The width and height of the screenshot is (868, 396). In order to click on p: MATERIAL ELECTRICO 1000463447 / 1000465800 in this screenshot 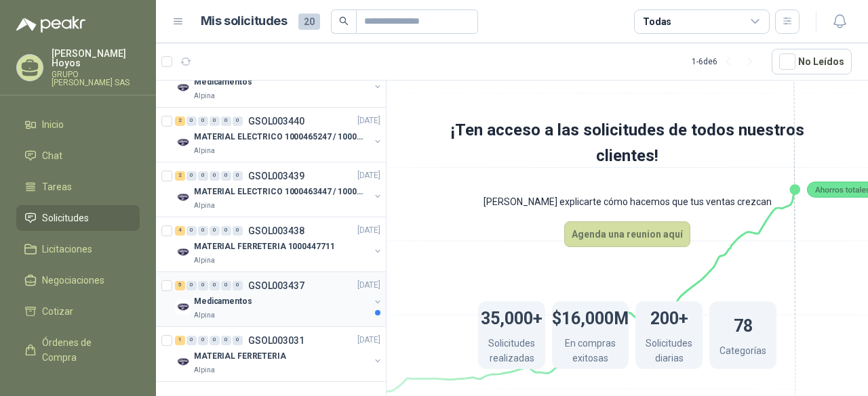, I will do `click(278, 192)`.